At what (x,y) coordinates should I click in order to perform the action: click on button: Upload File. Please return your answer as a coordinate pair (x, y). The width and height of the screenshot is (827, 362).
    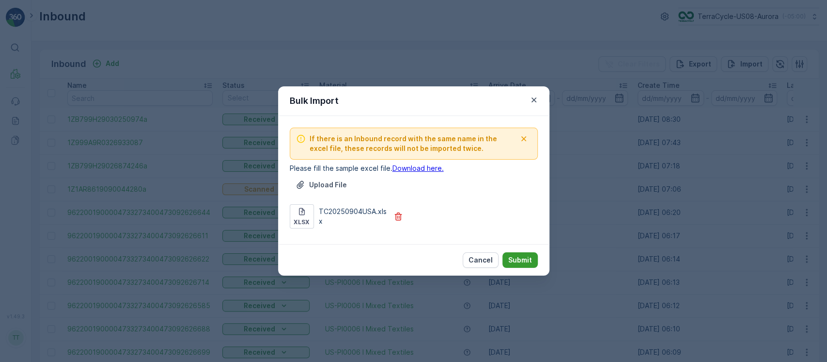
    Looking at the image, I should click on (321, 185).